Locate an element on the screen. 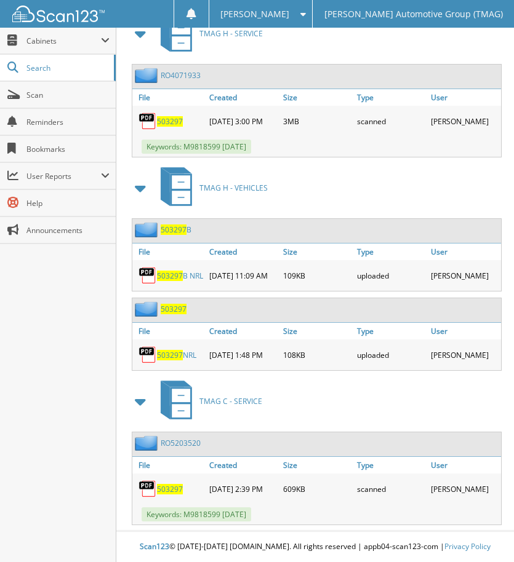 The height and width of the screenshot is (562, 514). div: 108KB is located at coordinates (317, 355).